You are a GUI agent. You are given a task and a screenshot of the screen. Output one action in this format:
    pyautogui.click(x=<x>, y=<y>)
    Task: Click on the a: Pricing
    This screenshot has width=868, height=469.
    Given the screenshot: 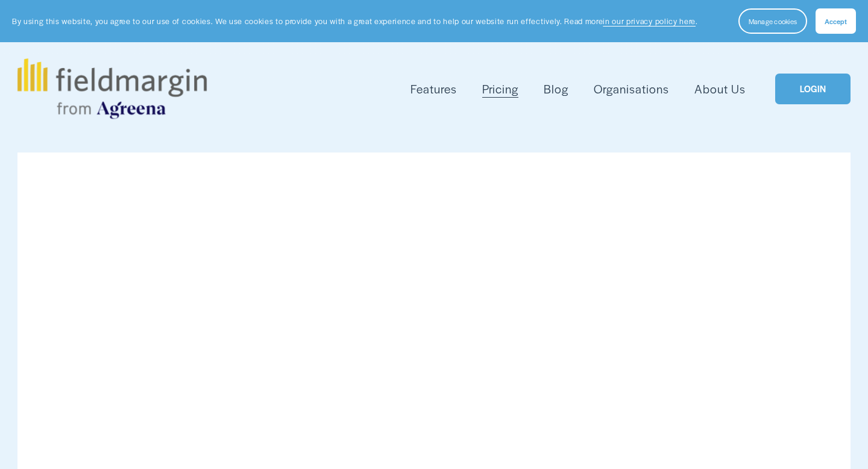 What is the action you would take?
    pyautogui.click(x=500, y=89)
    